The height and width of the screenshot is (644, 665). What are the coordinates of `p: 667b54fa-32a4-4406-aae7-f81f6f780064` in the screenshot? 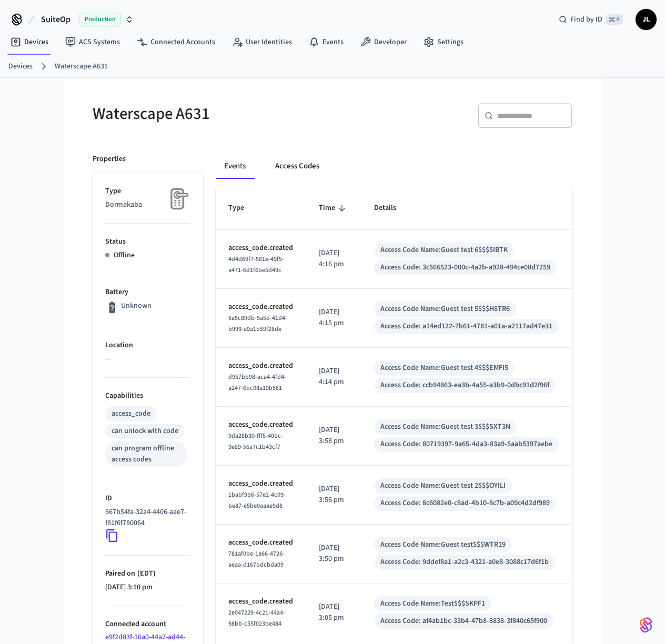 It's located at (145, 518).